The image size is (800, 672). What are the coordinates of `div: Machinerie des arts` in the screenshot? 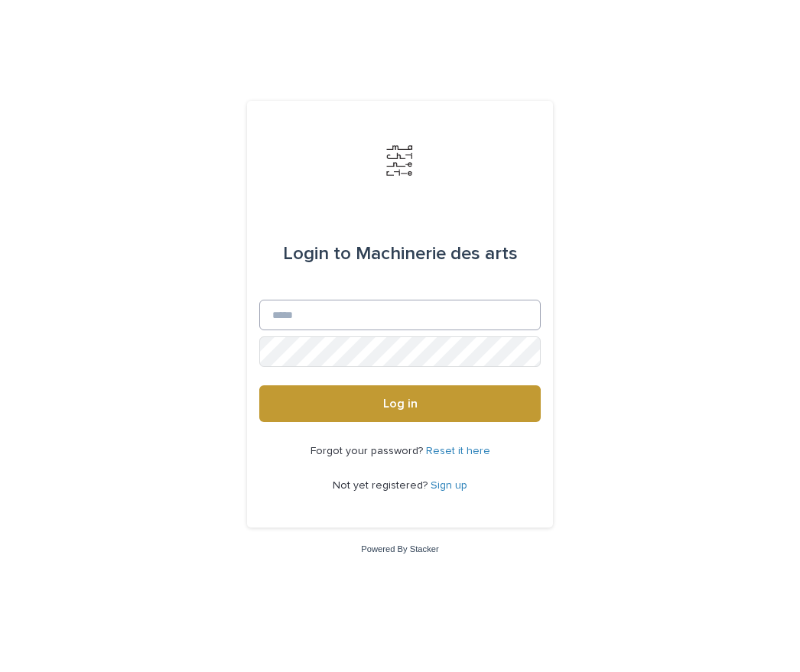 It's located at (400, 254).